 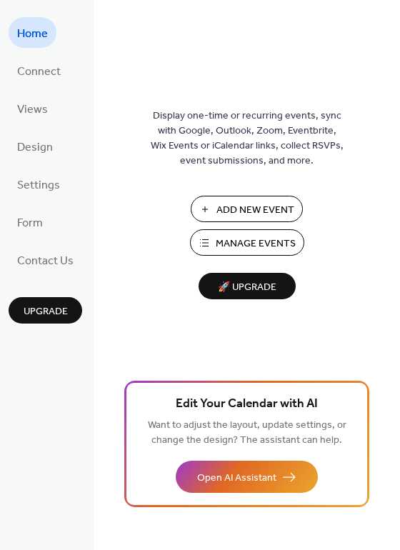 I want to click on span: Display one-time or recurring events, sync with Google, Outlook, Zoom, Eventbrite, Wix Events or ..., so click(x=247, y=139).